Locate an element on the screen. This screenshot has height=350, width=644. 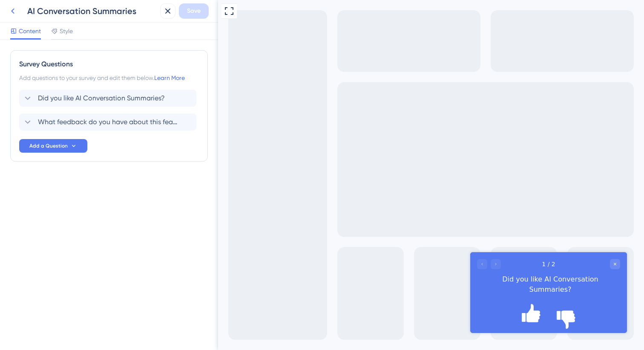
span: Content is located at coordinates (30, 31).